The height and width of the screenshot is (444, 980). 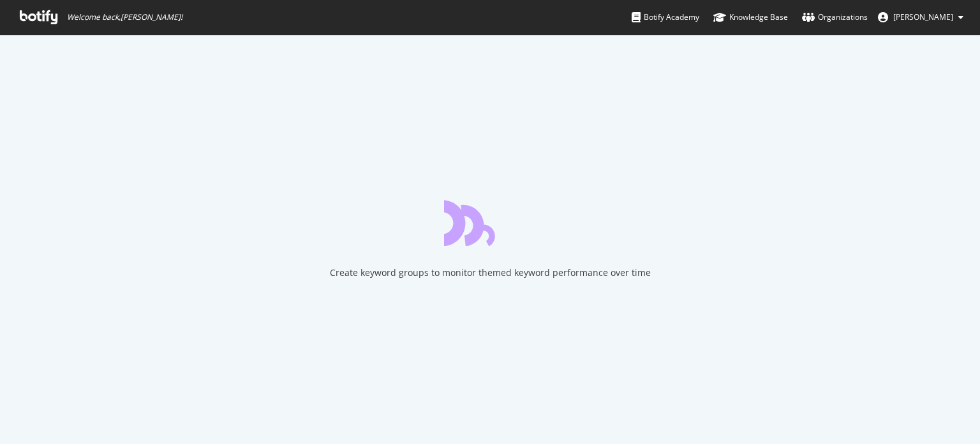 What do you see at coordinates (751, 17) in the screenshot?
I see `div: Knowledge Base` at bounding box center [751, 17].